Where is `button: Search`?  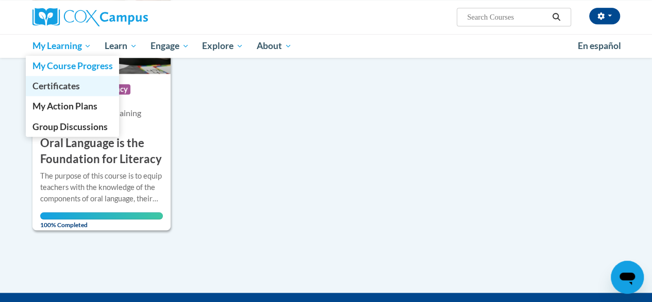 button: Search is located at coordinates (556, 17).